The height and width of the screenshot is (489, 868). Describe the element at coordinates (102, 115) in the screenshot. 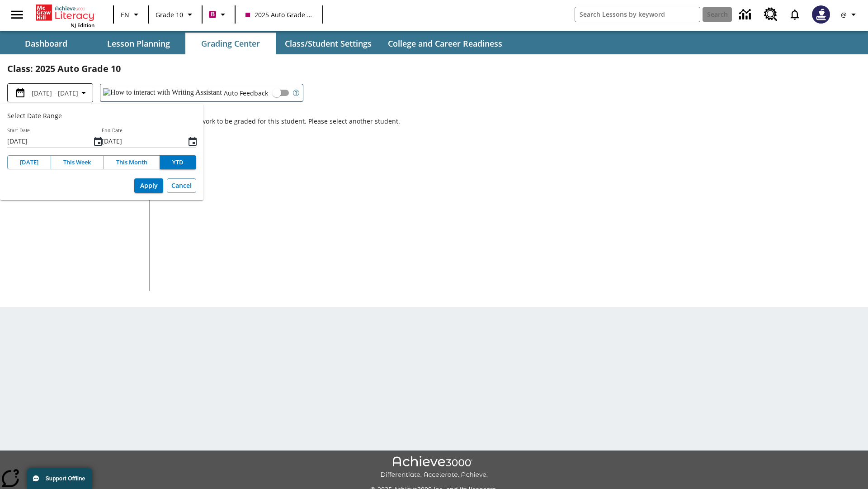

I see `h2: Select Date Range` at that location.